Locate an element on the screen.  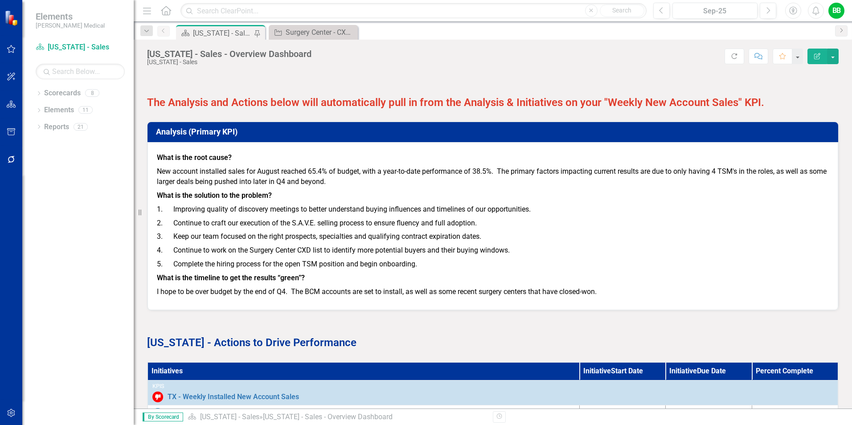
img: No Information is located at coordinates (158, 414).